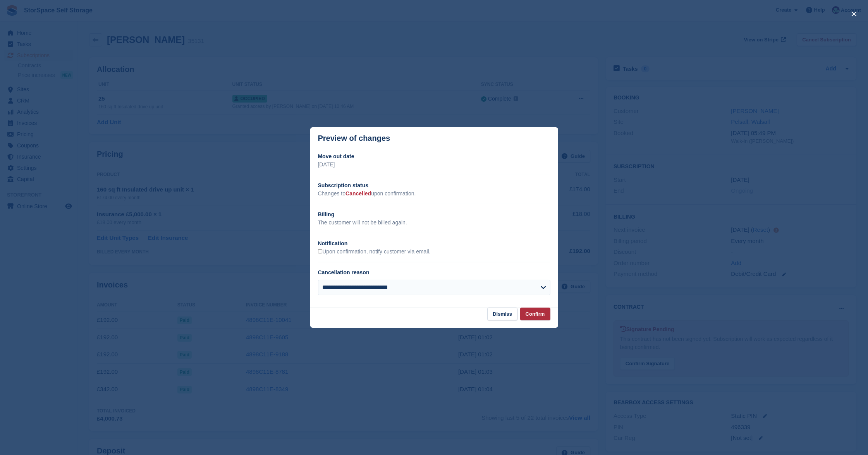 The height and width of the screenshot is (455, 868). Describe the element at coordinates (535, 314) in the screenshot. I see `button: Confirm` at that location.